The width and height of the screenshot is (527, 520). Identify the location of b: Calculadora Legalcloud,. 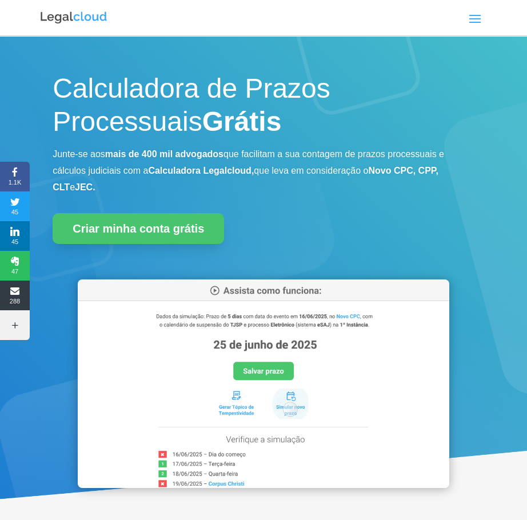
(201, 170).